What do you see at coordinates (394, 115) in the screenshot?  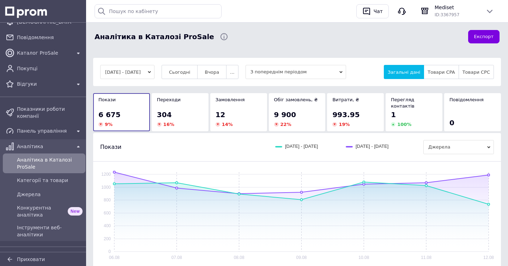 I see `span: 1` at bounding box center [394, 115].